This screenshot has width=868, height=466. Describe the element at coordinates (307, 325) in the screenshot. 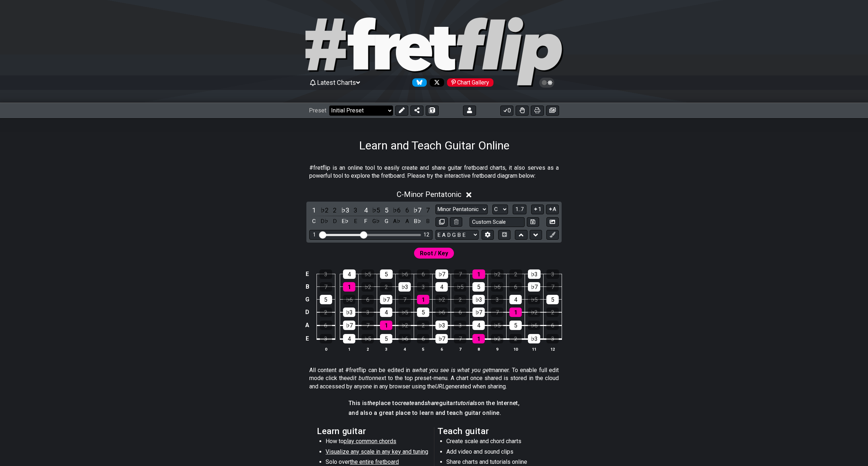

I see `td: A` at that location.